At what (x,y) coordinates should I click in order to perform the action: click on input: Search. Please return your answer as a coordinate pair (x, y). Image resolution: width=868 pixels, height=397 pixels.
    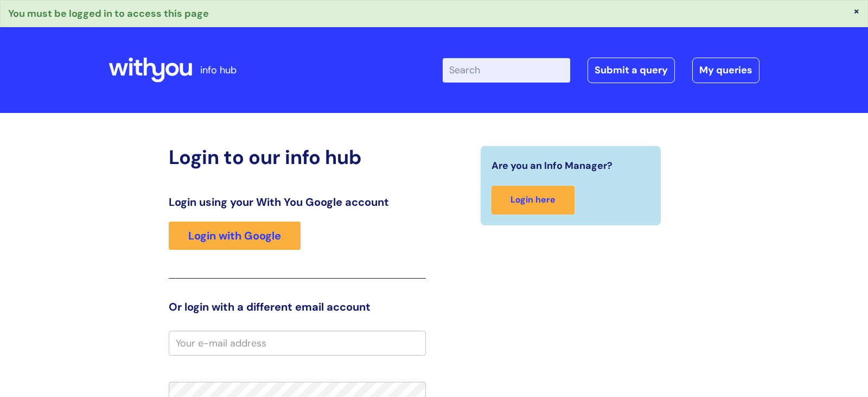
    Looking at the image, I should click on (507, 70).